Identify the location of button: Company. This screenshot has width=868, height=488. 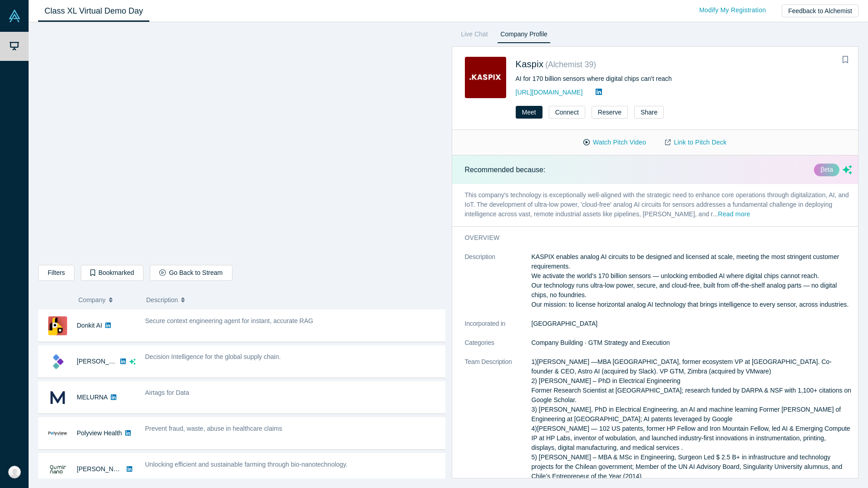
(108, 300).